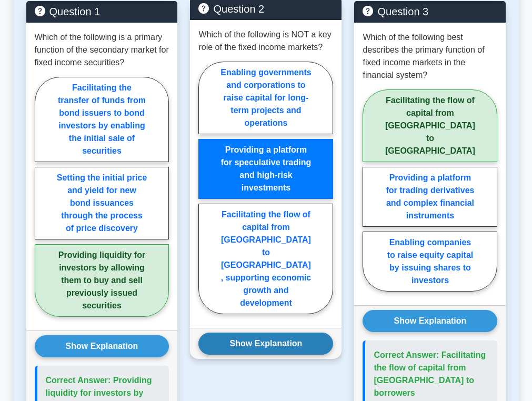  What do you see at coordinates (102, 12) in the screenshot?
I see `h5: Question 1` at bounding box center [102, 12].